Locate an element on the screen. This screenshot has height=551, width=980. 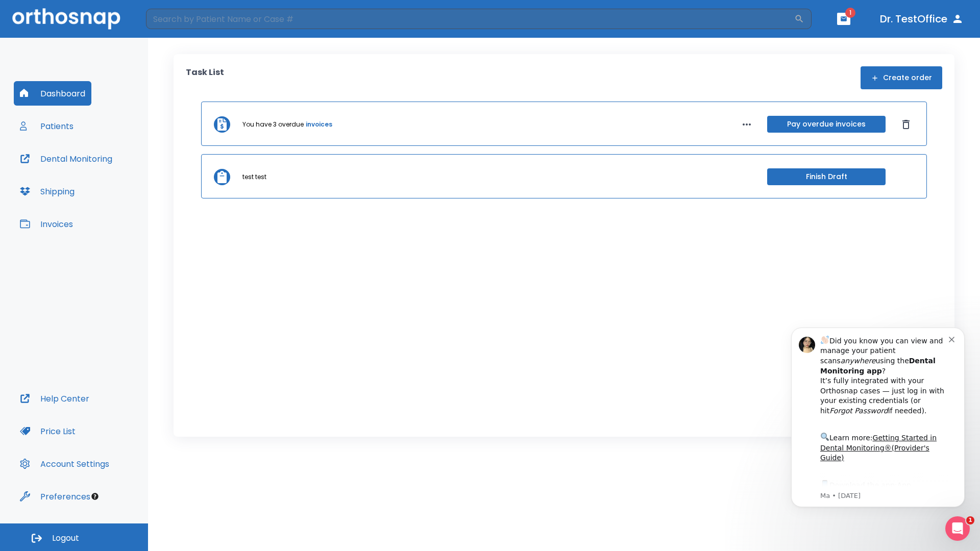
a: Dental Monitoring is located at coordinates (66, 159).